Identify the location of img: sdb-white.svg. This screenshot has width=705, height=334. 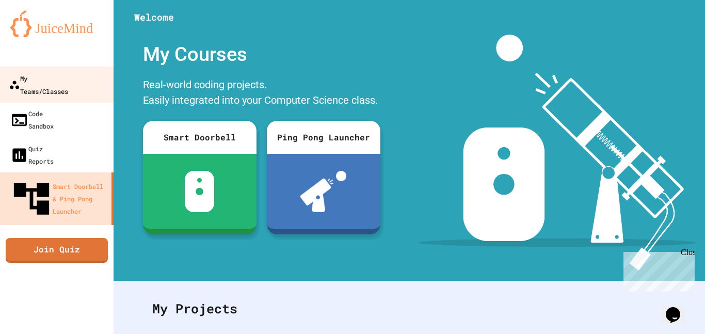
(199, 192).